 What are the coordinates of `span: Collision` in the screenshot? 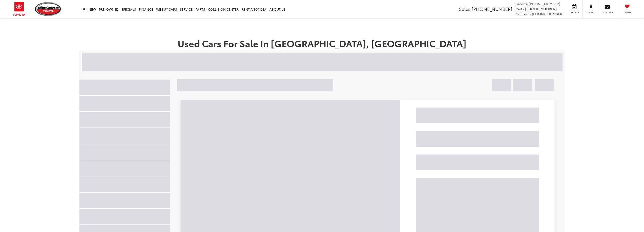 It's located at (524, 14).